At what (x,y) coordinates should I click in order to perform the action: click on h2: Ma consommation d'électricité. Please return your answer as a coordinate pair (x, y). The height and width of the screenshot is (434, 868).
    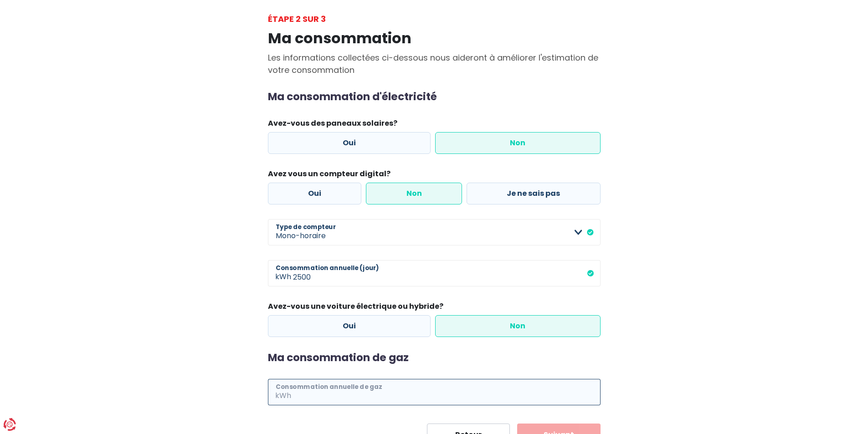
    Looking at the image, I should click on (434, 97).